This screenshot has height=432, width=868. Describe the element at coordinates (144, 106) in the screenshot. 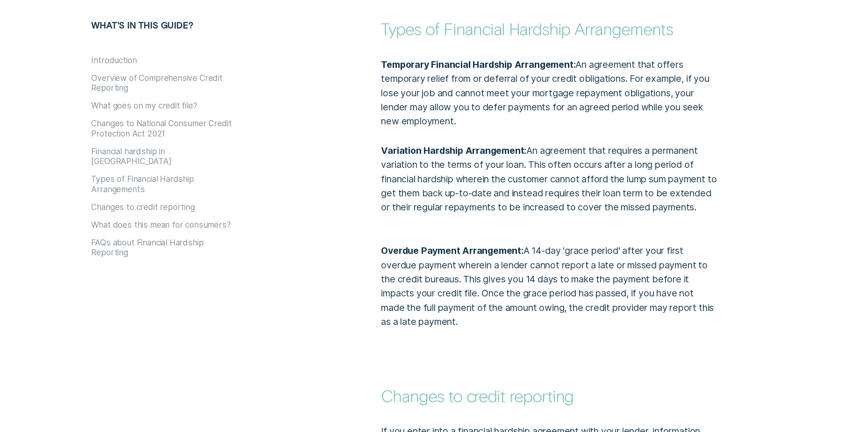

I see `button: What goes on my credit file?` at that location.